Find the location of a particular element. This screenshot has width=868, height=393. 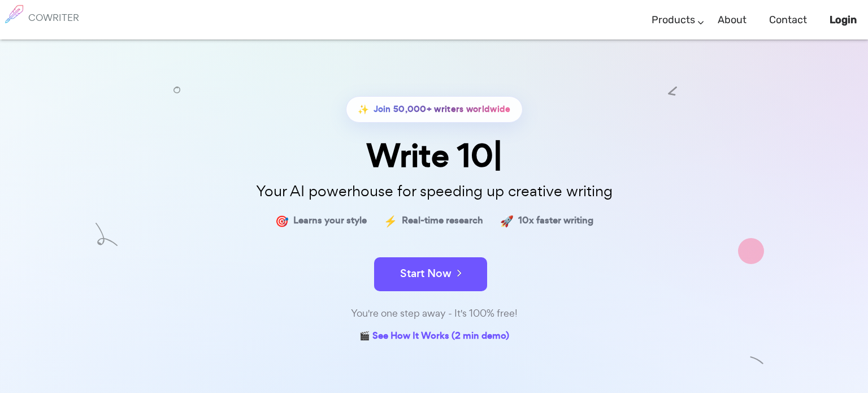

span: 10x faster writing is located at coordinates (555, 221).